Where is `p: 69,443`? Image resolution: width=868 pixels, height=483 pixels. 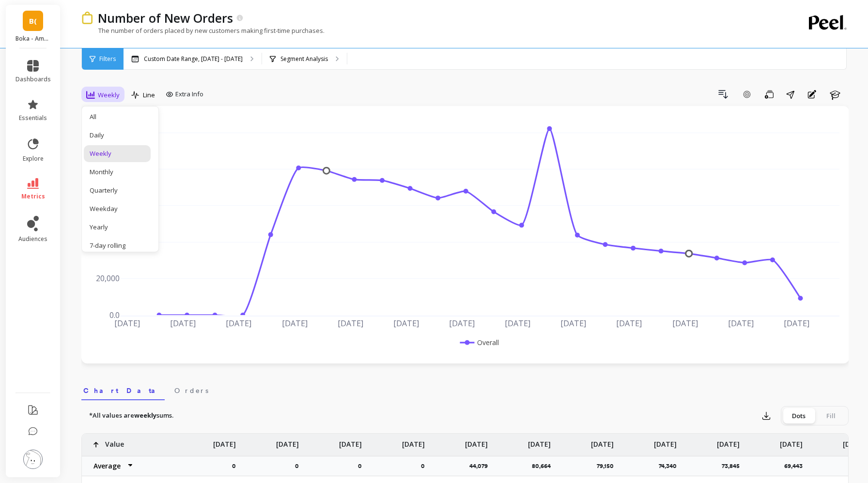 p: 69,443 is located at coordinates (796, 466).